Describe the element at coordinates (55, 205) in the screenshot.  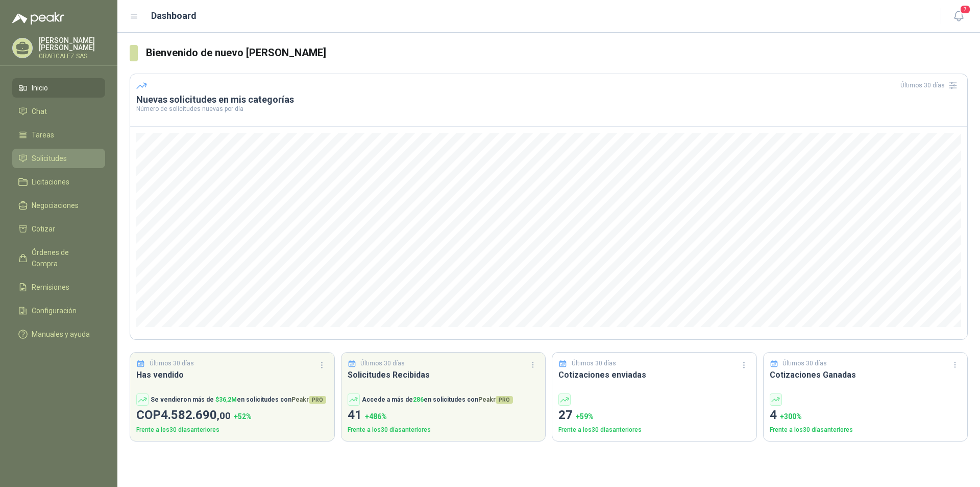
I see `span: Negociaciones` at that location.